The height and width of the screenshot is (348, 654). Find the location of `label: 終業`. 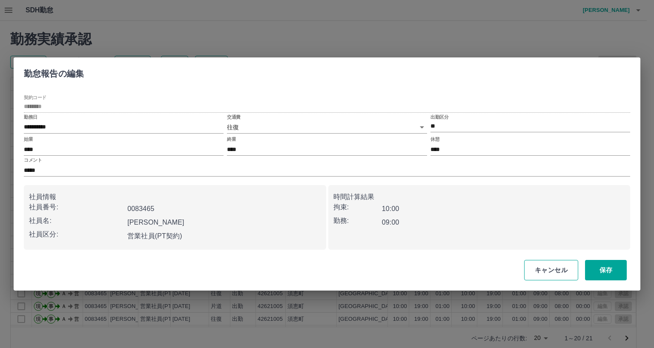

label: 終業 is located at coordinates (231, 139).